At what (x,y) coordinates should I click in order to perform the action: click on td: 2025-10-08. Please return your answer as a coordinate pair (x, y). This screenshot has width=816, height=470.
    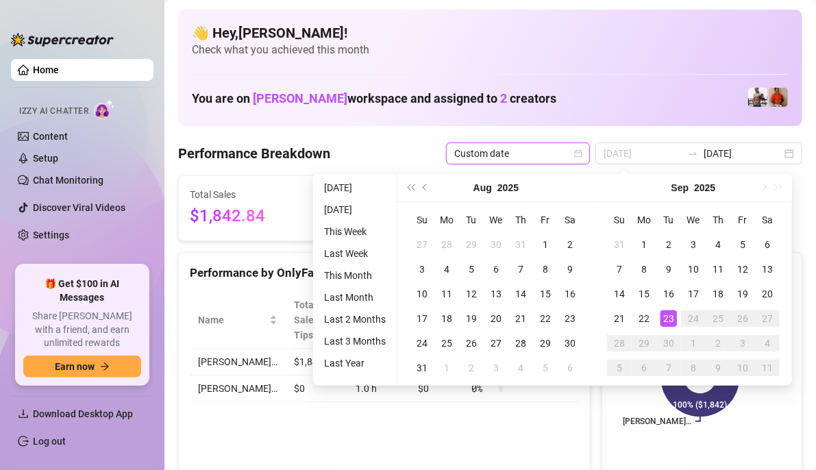
    Looking at the image, I should click on (693, 368).